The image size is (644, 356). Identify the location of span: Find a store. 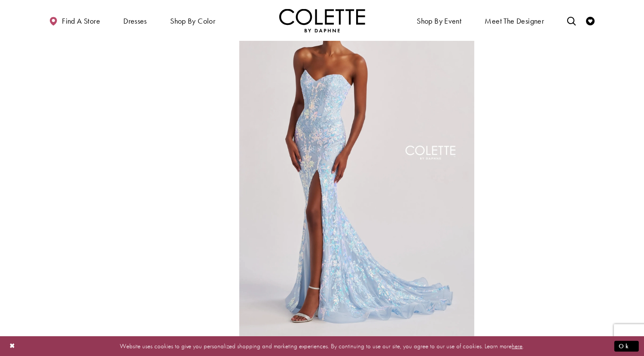
(81, 21).